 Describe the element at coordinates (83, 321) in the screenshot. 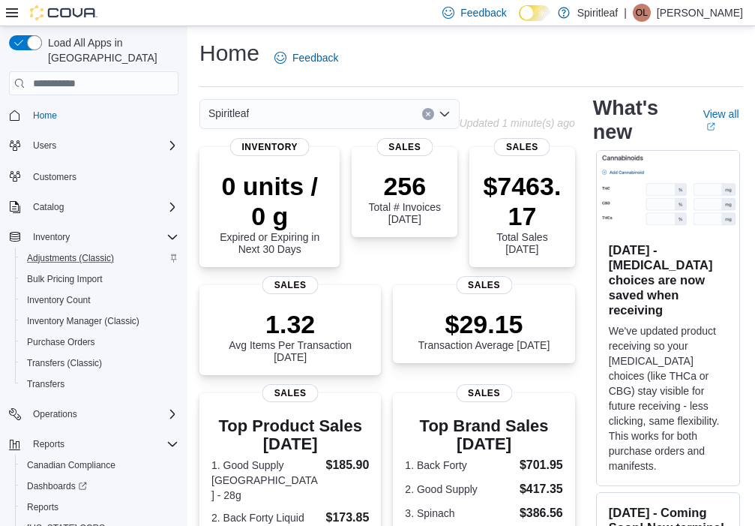

I see `a: Inventory Manager (Classic)` at that location.